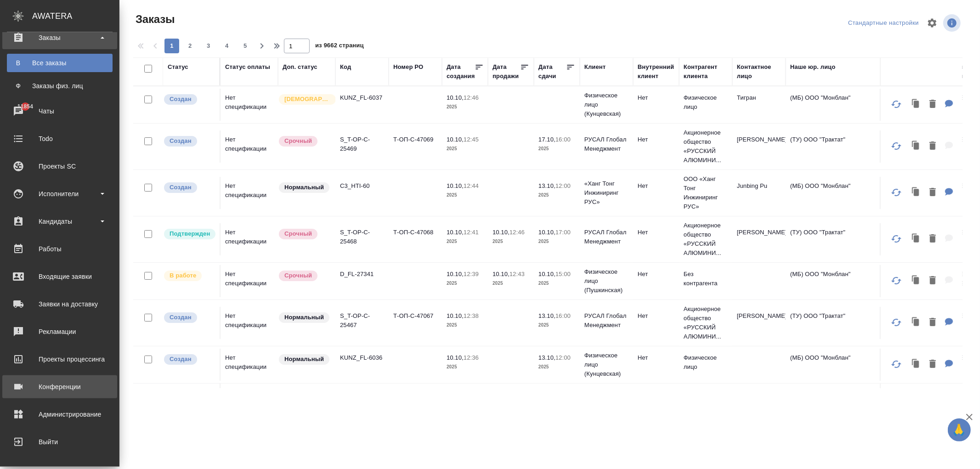 The width and height of the screenshot is (980, 469). What do you see at coordinates (562, 358) in the screenshot?
I see `p: 12:00` at bounding box center [562, 358].